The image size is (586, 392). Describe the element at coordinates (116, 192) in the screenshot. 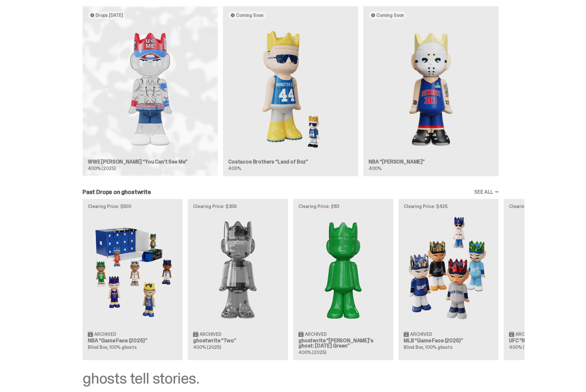

I see `h2: Past Drops on ghostwrite` at that location.